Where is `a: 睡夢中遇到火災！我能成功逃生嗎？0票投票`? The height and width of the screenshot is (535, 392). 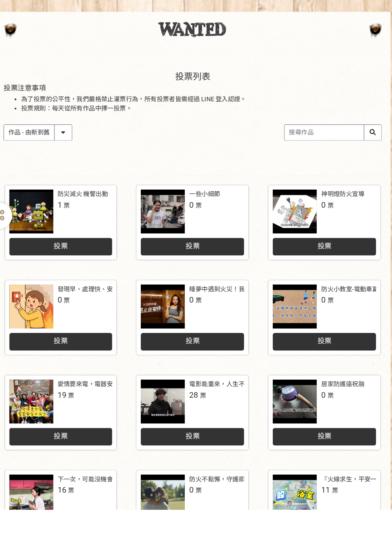
a: 睡夢中遇到火災！我能成功逃生嗎？0票投票 is located at coordinates (196, 361).